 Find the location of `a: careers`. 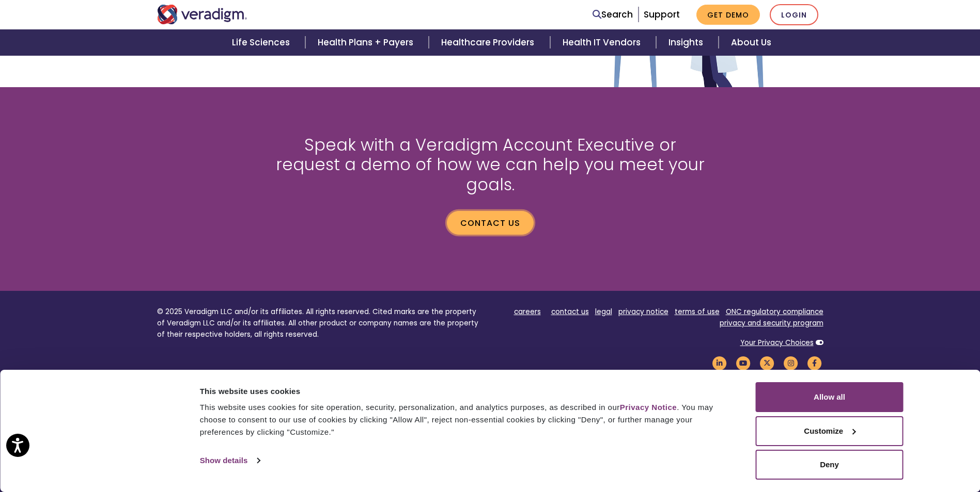

a: careers is located at coordinates (527, 312).